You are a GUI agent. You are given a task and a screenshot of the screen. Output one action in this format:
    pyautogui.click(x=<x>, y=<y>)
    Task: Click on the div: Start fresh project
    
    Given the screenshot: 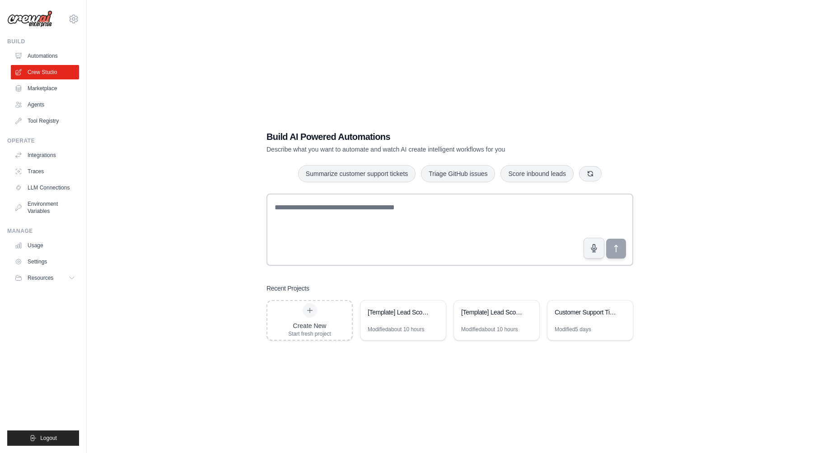 What is the action you would take?
    pyautogui.click(x=309, y=334)
    